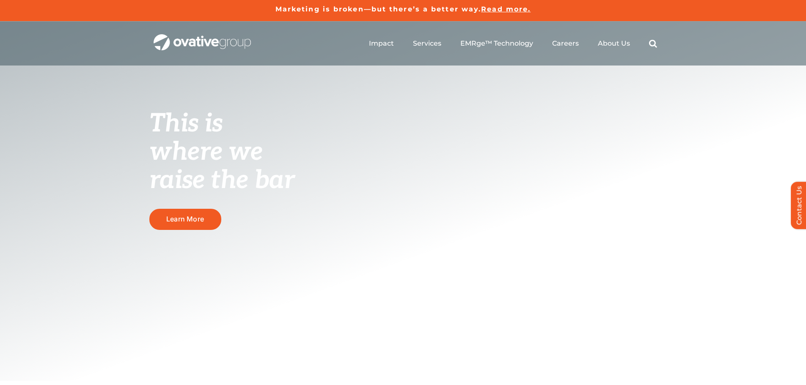 The image size is (806, 385). What do you see at coordinates (565, 44) in the screenshot?
I see `a: Careers` at bounding box center [565, 44].